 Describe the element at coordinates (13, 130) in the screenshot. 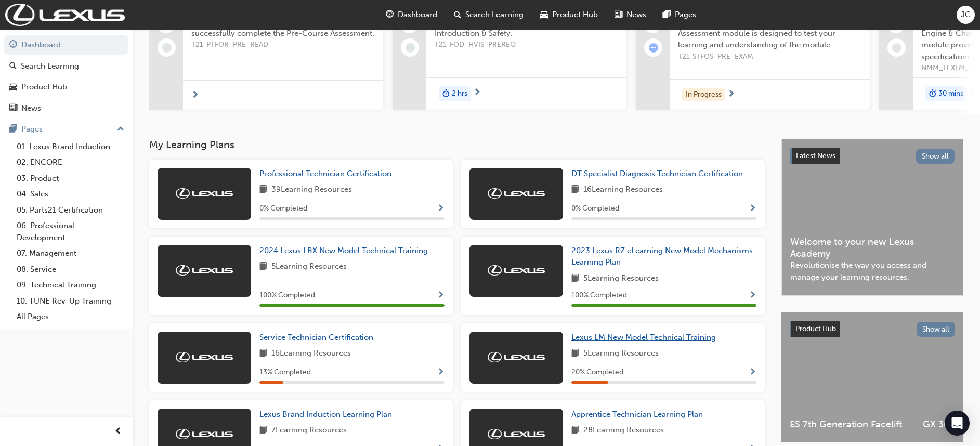

I see `span: pages-icon` at that location.